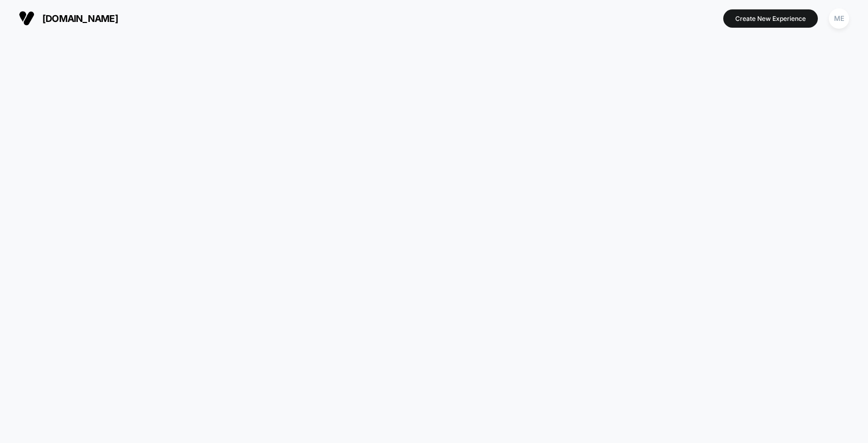 The image size is (868, 443). Describe the element at coordinates (770, 18) in the screenshot. I see `button: Create New Experience` at that location.